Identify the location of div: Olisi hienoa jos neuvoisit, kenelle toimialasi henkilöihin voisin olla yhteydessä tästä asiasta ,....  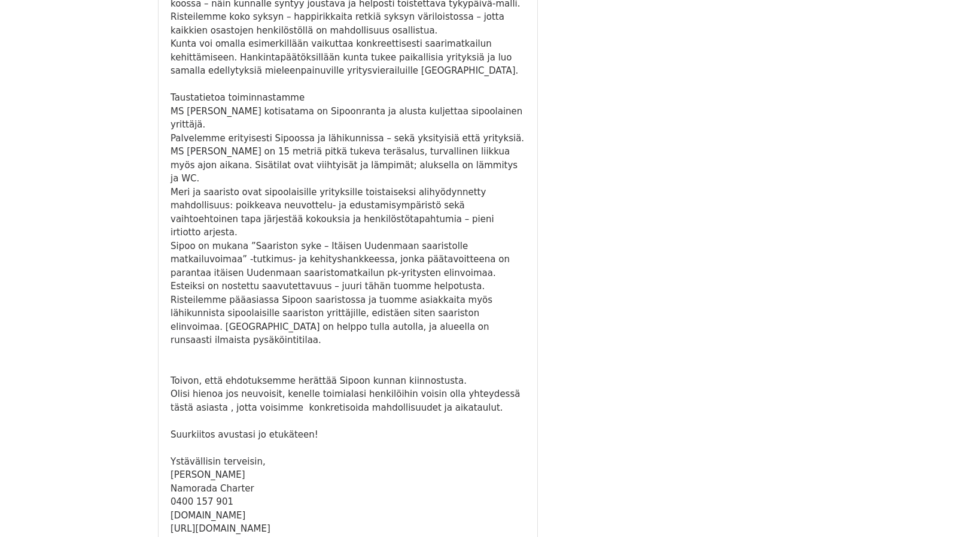
(348, 400).